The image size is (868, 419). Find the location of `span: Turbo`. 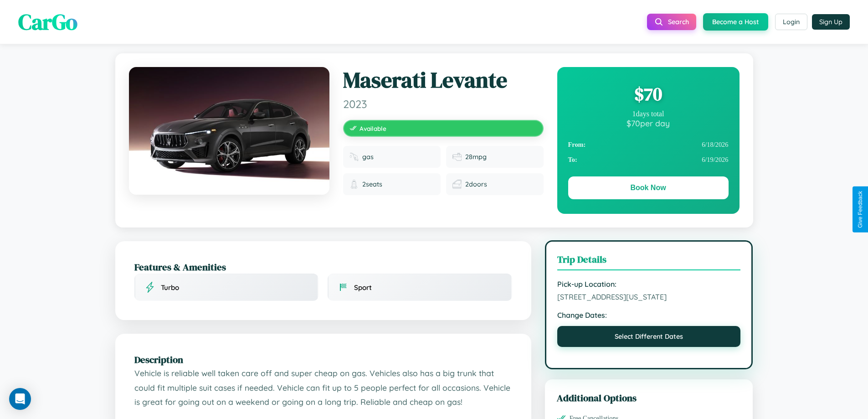

span: Turbo is located at coordinates (170, 287).